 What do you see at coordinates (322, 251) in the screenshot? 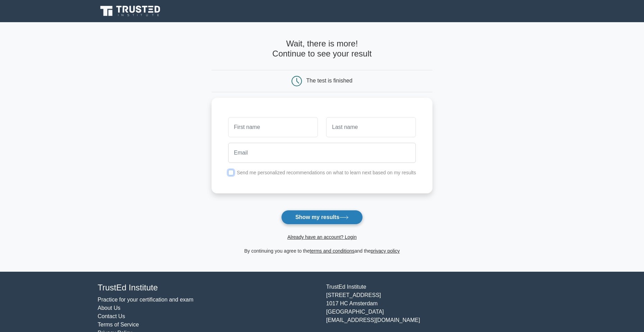
I see `div: By continuing you agree to the and the` at bounding box center [322, 251].